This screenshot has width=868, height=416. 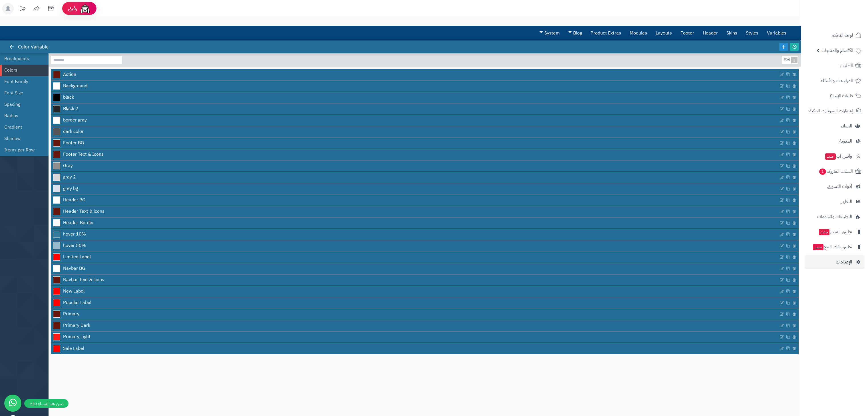 I want to click on a: Navbar Text & icons, so click(x=414, y=280).